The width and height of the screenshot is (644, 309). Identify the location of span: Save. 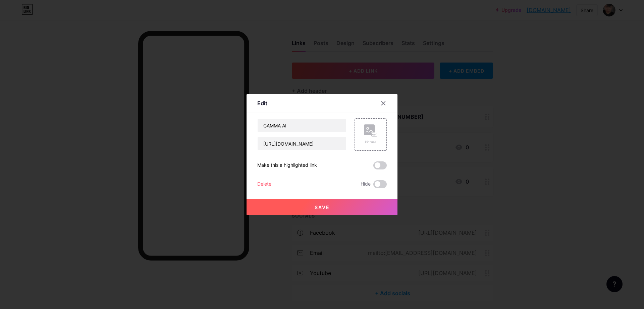
(322, 207).